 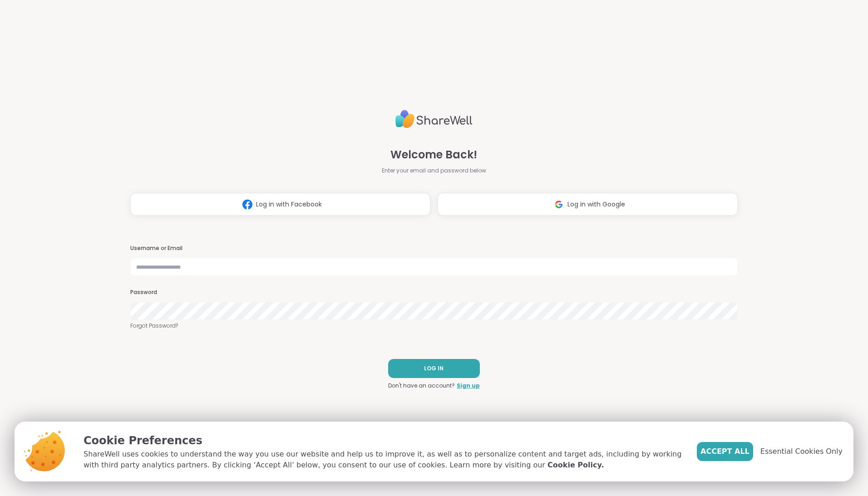 I want to click on button: Log in with Facebook, so click(x=280, y=204).